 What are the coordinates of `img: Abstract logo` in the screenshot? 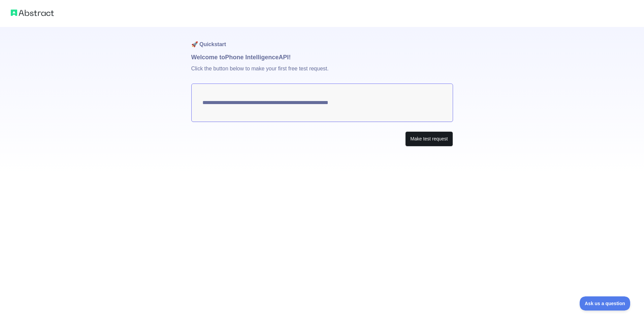 It's located at (33, 13).